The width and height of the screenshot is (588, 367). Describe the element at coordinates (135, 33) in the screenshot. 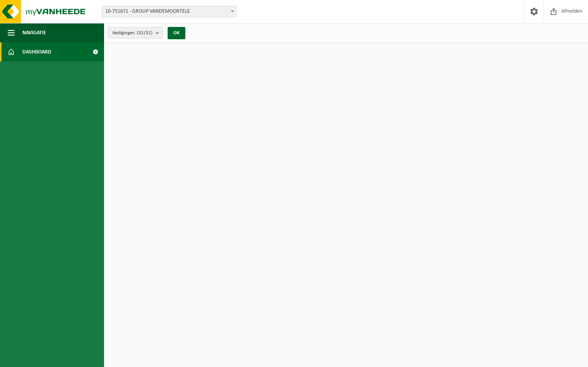

I see `button: Vestigingen(32/32)` at that location.